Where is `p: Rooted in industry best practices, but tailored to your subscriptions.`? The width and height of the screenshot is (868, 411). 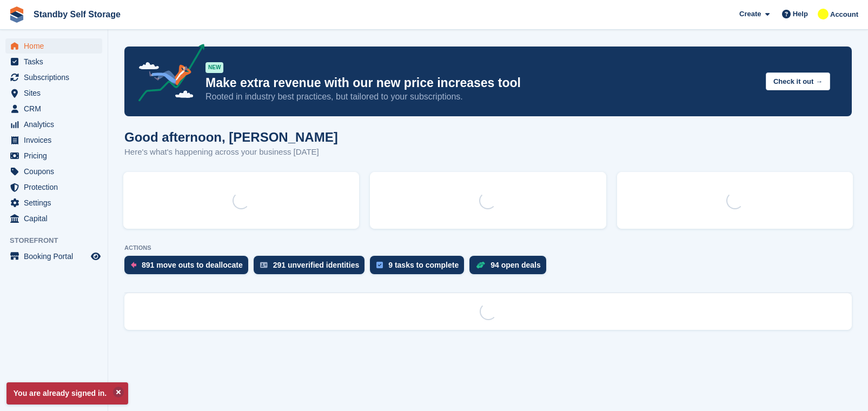 p: Rooted in industry best practices, but tailored to your subscriptions. is located at coordinates (482, 97).